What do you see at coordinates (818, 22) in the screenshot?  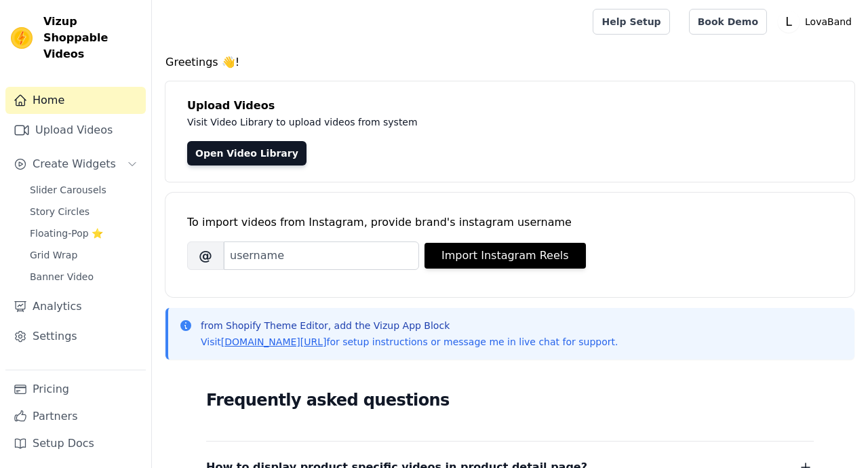 I see `button: L LovaBand` at bounding box center [818, 22].